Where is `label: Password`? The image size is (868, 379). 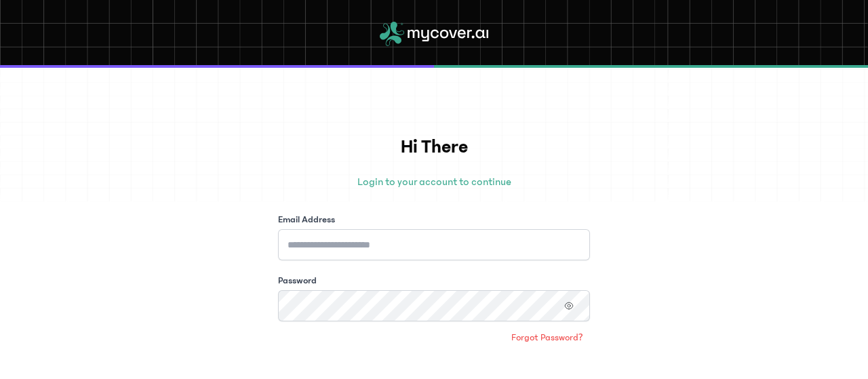
label: Password is located at coordinates (297, 281).